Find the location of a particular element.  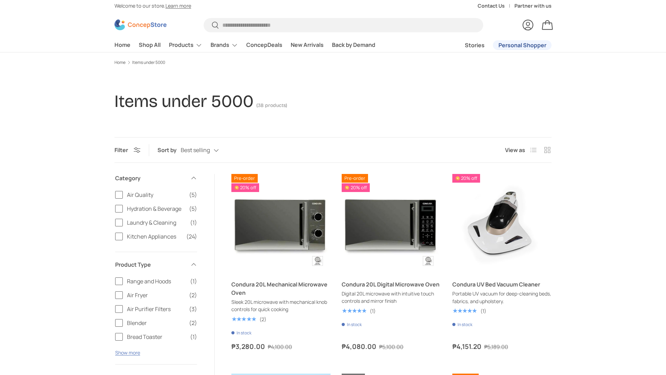

a: Contact Us is located at coordinates (496, 6).